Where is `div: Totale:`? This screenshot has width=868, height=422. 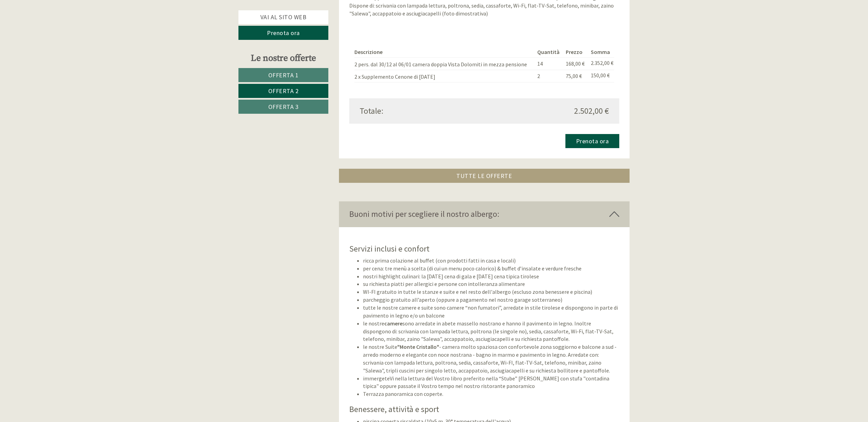
div: Totale: is located at coordinates (419, 111).